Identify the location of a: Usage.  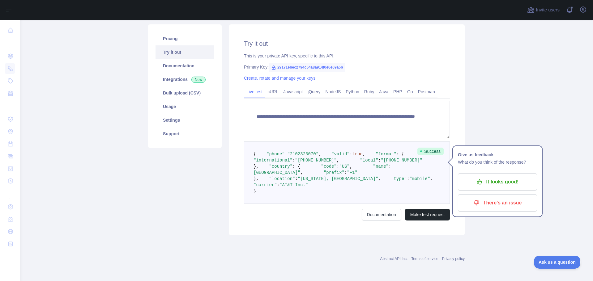
(185, 107).